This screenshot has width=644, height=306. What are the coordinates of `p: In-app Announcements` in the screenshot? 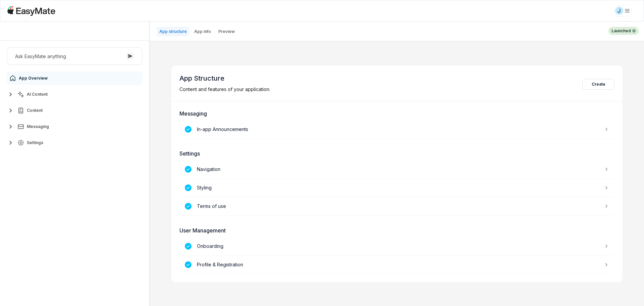 It's located at (222, 129).